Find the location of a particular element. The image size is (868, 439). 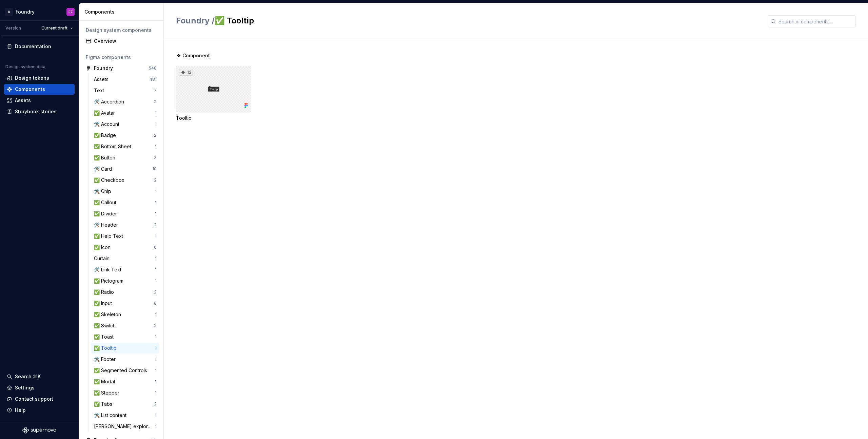

div: Assets is located at coordinates (23, 100).